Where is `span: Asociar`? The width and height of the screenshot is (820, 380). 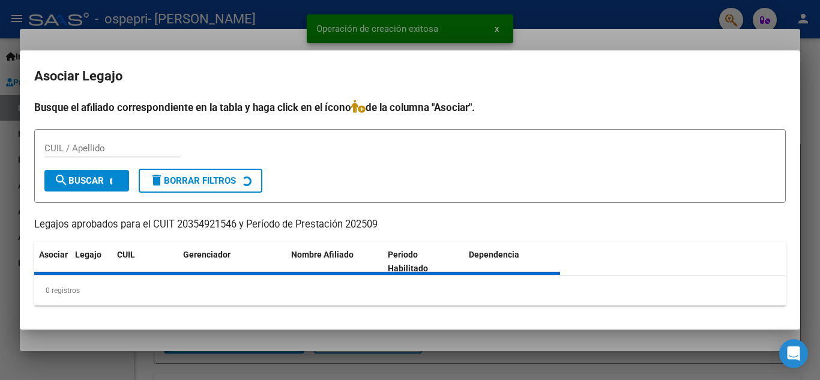 span: Asociar is located at coordinates (53, 255).